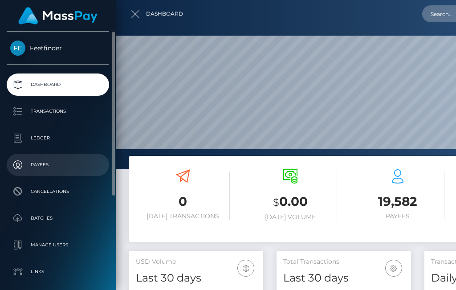  Describe the element at coordinates (58, 165) in the screenshot. I see `a: Payees` at that location.